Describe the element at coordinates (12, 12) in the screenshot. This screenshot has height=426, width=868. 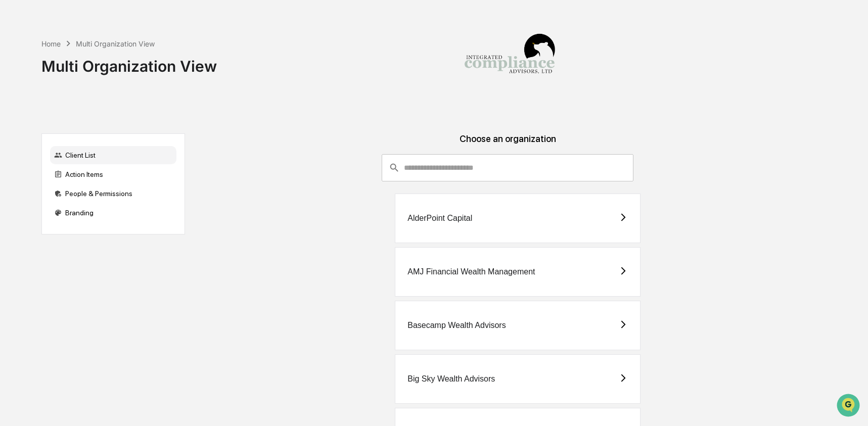
I see `img: f2157a4c-a0d3-4daa-907e-bb6f0de503a5-1751232295721` at that location.